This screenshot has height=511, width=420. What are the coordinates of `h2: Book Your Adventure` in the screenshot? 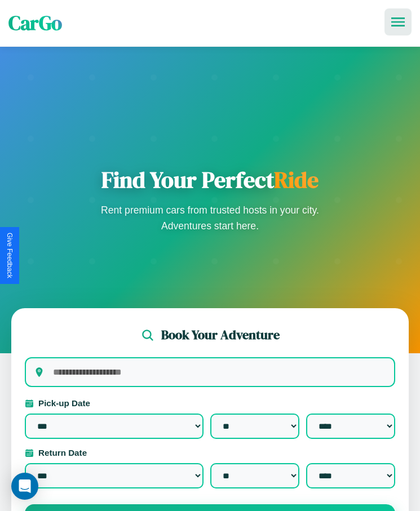 It's located at (220, 335).